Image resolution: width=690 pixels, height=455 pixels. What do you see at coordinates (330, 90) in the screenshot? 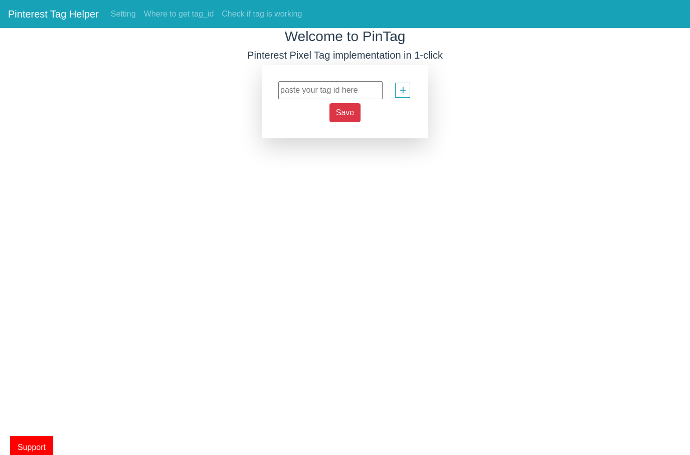
I see `input: paste your tag id here` at bounding box center [330, 90].